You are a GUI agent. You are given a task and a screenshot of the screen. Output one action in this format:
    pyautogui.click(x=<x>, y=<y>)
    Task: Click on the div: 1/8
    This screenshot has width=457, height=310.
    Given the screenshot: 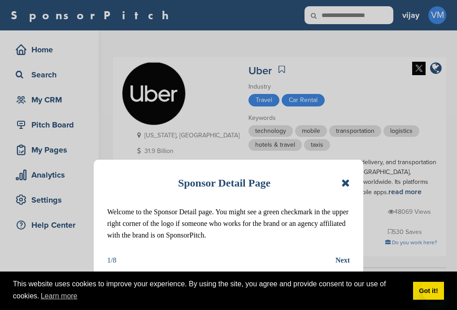 What is the action you would take?
    pyautogui.click(x=112, y=261)
    